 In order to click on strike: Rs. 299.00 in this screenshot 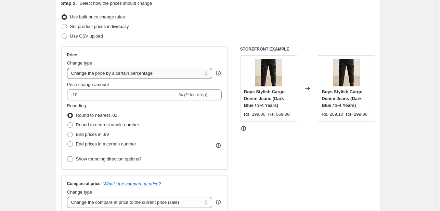, I will do `click(356, 115)`.